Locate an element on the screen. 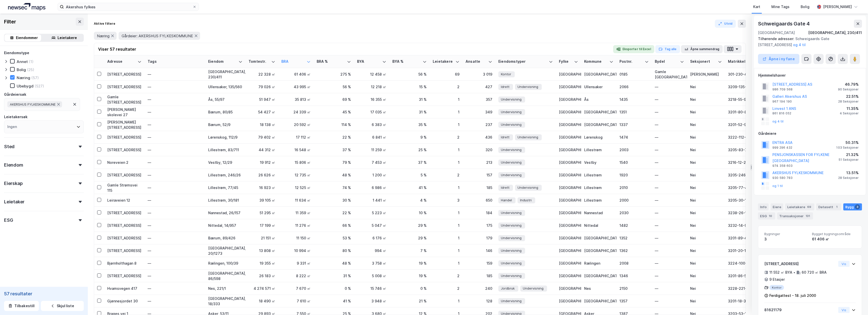  div: 3201-80-85-0-0 is located at coordinates (745, 112).